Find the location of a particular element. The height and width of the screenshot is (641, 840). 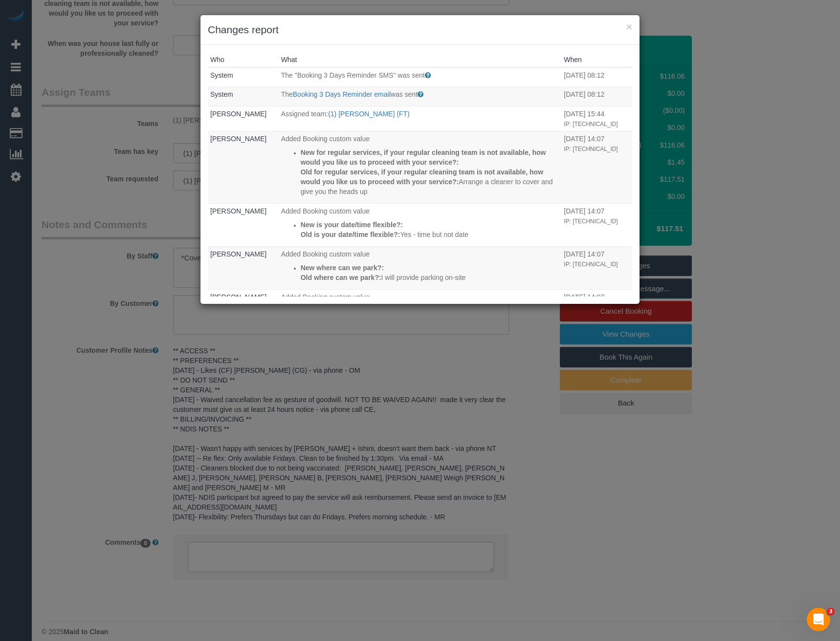

th: When is located at coordinates (597, 59).